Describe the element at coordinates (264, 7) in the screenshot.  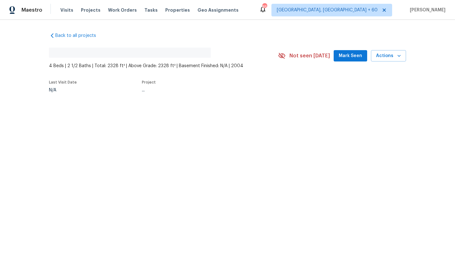
I see `div: 855` at that location.